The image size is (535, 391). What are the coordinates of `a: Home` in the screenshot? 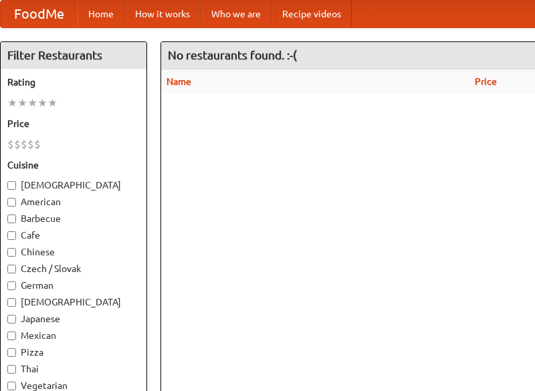 It's located at (101, 14).